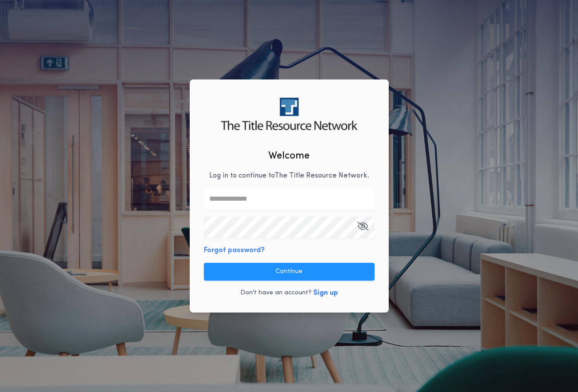 The width and height of the screenshot is (578, 392). I want to click on button: Open Keeper Popup, so click(363, 227).